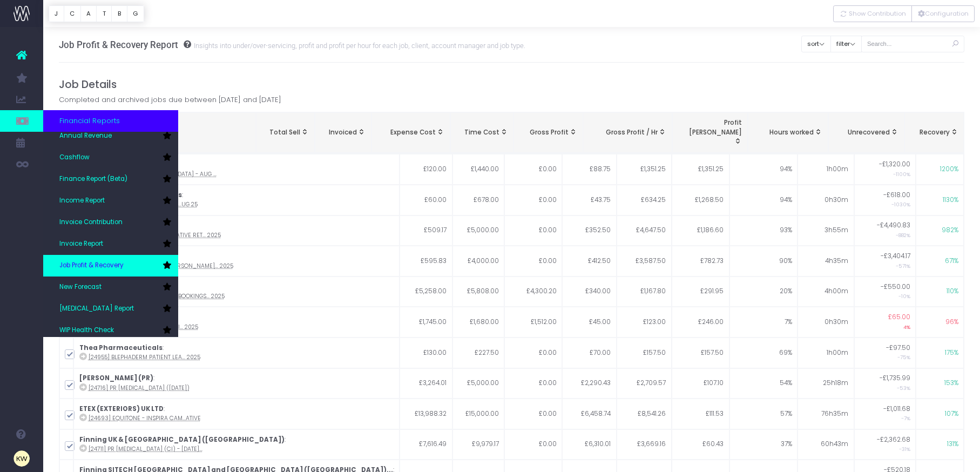 The width and height of the screenshot is (980, 472). Describe the element at coordinates (700, 413) in the screenshot. I see `td: £111.53` at that location.